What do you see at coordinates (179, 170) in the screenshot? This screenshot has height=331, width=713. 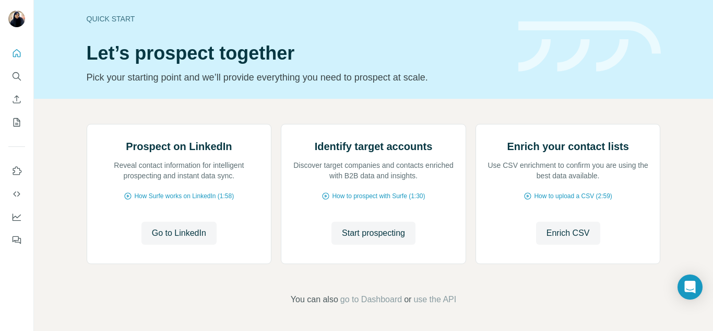 I see `p: Reveal contact information for intelligent prospecting and instant data sync.` at bounding box center [179, 170].